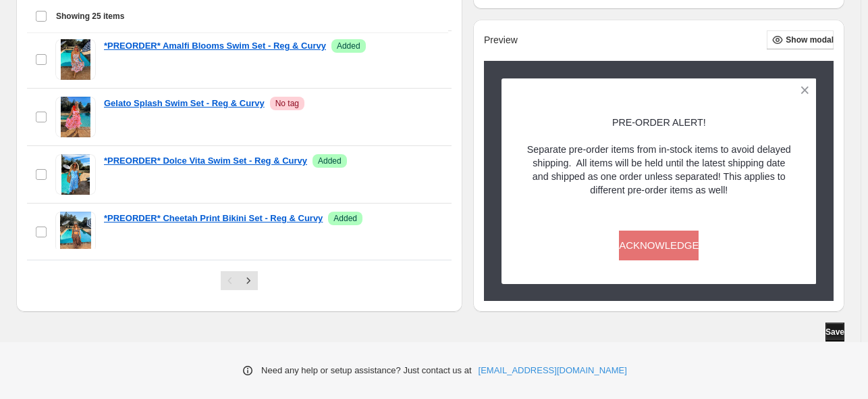  What do you see at coordinates (659, 245) in the screenshot?
I see `button: ACKNOWLEDGE` at bounding box center [659, 245].